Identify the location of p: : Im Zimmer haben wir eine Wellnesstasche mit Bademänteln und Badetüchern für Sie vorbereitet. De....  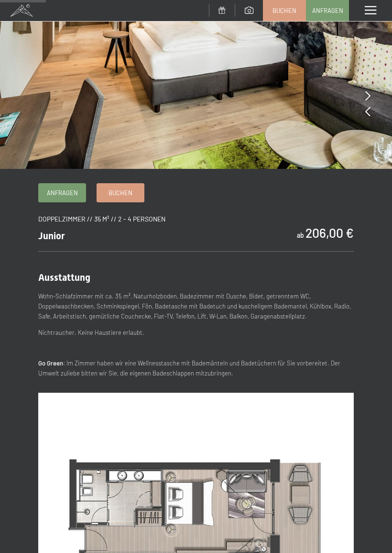
(196, 369).